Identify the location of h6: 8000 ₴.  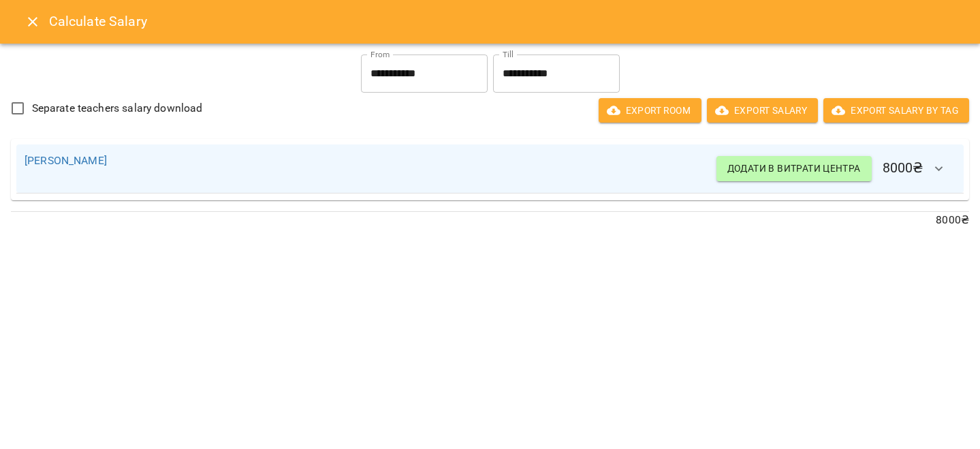
(836, 169).